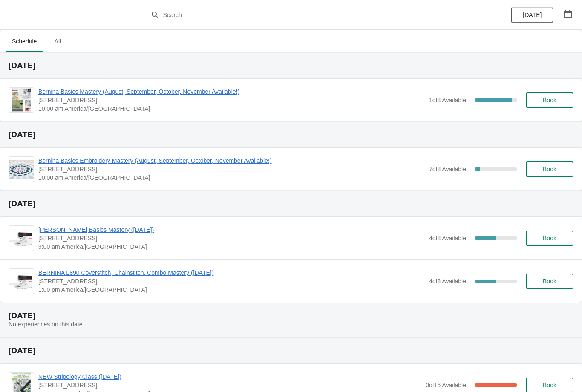 Image resolution: width=582 pixels, height=392 pixels. What do you see at coordinates (300, 15) in the screenshot?
I see `input: Search` at bounding box center [300, 15].